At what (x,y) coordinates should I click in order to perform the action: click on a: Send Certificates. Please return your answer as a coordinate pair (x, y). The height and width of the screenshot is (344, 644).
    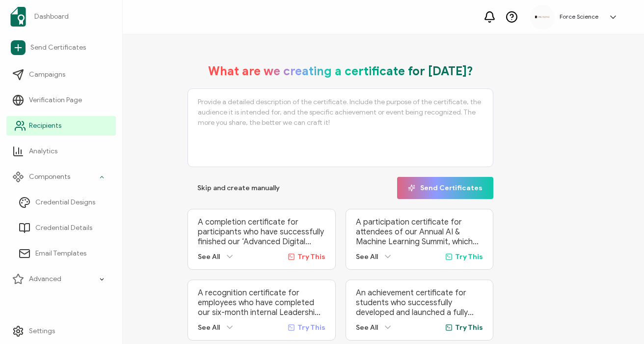
    Looking at the image, I should click on (61, 48).